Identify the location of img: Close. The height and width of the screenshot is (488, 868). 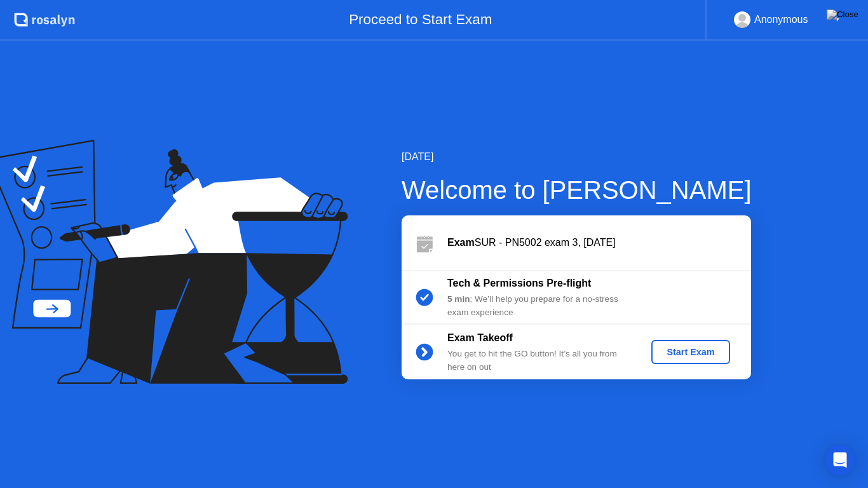
(843, 15).